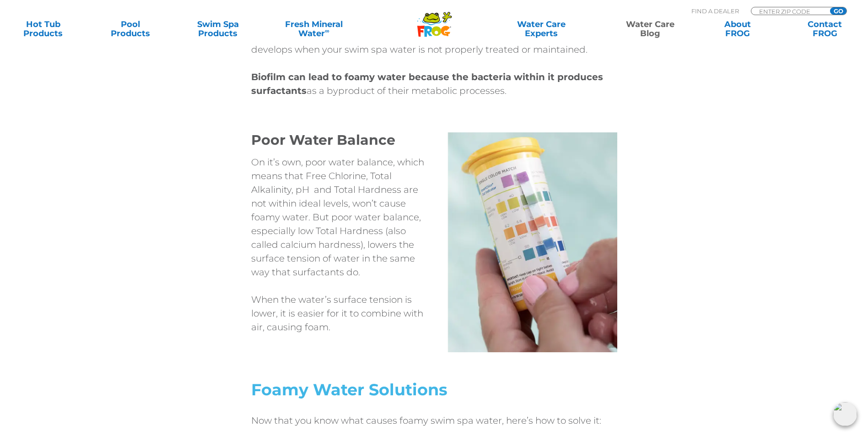  What do you see at coordinates (650, 29) in the screenshot?
I see `a: Water CareBlog` at bounding box center [650, 29].